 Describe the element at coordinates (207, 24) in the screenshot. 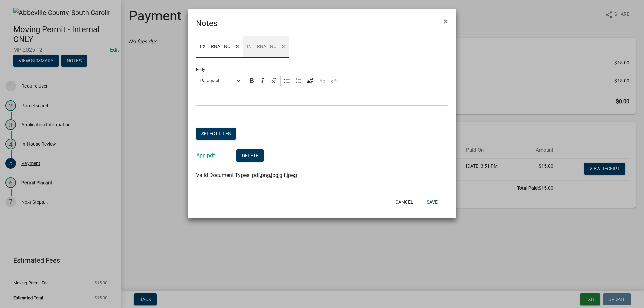

I see `h4: Notes` at that location.